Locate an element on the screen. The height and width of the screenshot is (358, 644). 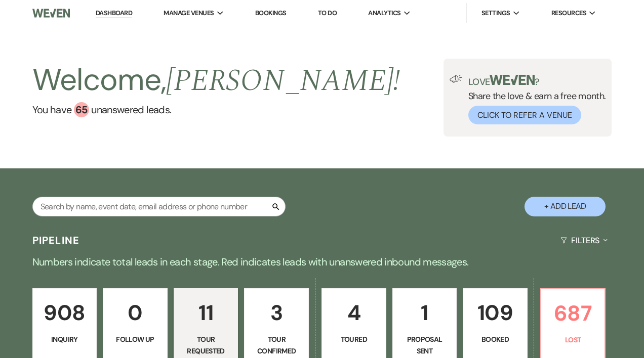
a: You have 65 unanswered leads. is located at coordinates (216, 110).